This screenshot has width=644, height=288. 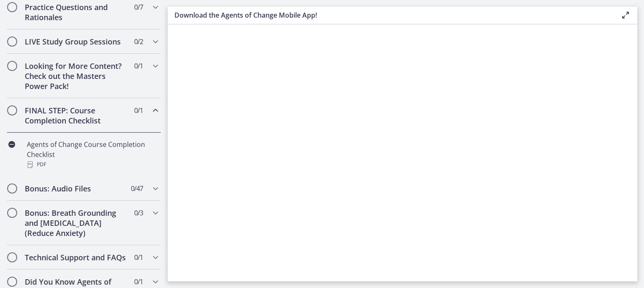 I want to click on h3: Download the Agents of Change Mobile App!, so click(x=391, y=15).